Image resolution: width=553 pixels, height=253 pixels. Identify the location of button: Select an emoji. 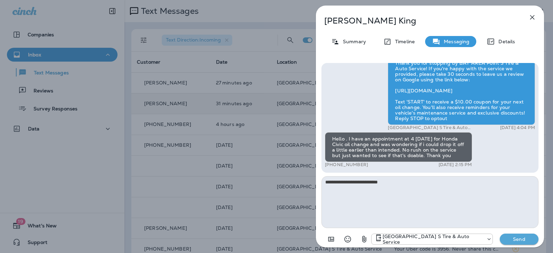
(348, 239).